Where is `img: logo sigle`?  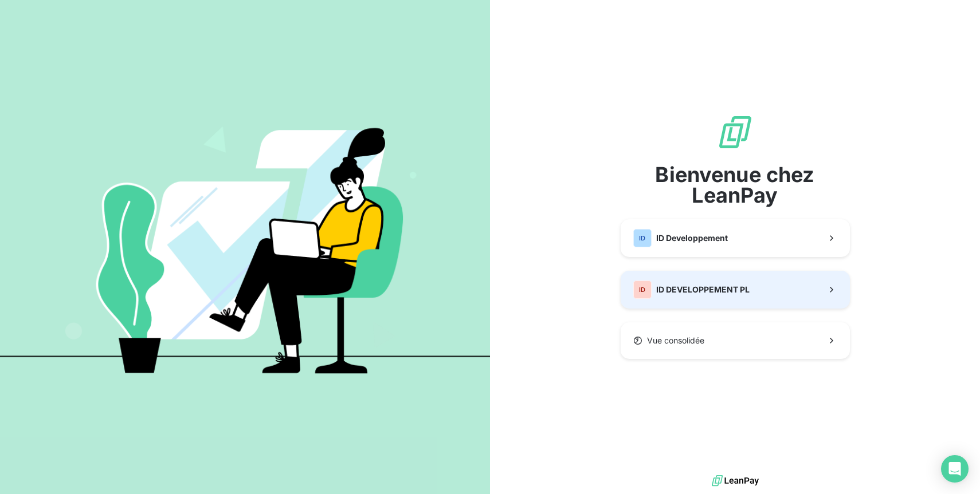 img: logo sigle is located at coordinates (735, 132).